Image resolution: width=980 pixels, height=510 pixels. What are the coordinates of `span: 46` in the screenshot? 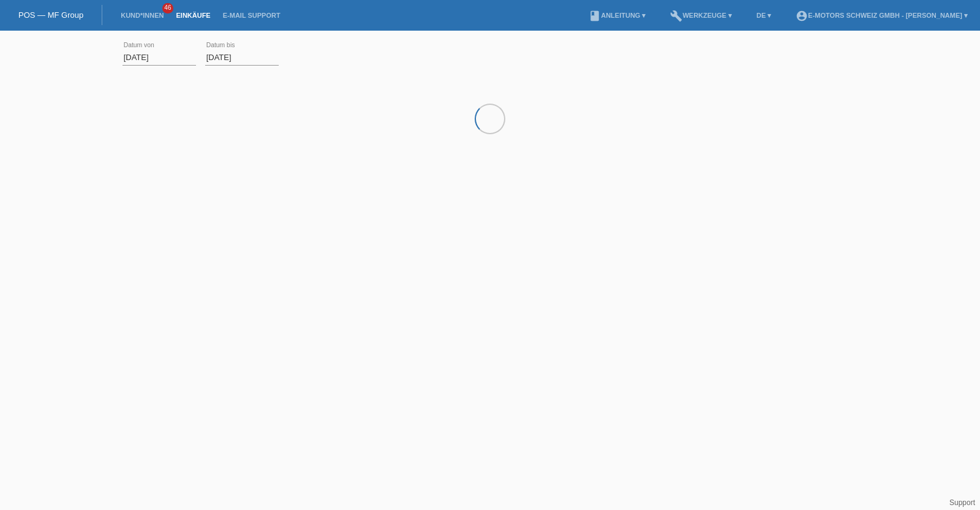 It's located at (167, 8).